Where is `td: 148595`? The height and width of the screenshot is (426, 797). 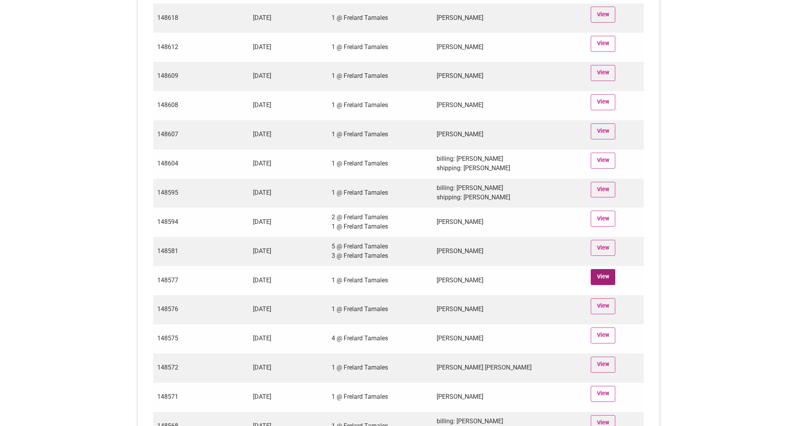
td: 148595 is located at coordinates (201, 193).